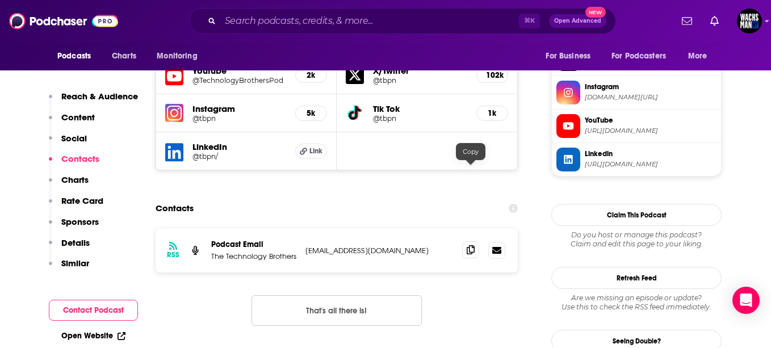  Describe the element at coordinates (746, 300) in the screenshot. I see `div: Open Intercom Messenger` at that location.